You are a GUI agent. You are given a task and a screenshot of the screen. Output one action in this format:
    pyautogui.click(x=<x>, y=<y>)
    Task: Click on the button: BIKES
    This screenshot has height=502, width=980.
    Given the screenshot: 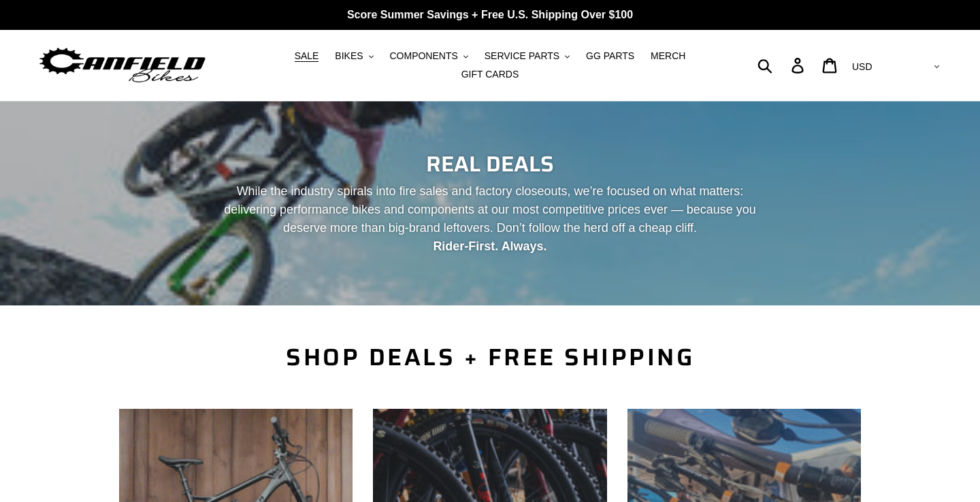 What is the action you would take?
    pyautogui.click(x=354, y=56)
    